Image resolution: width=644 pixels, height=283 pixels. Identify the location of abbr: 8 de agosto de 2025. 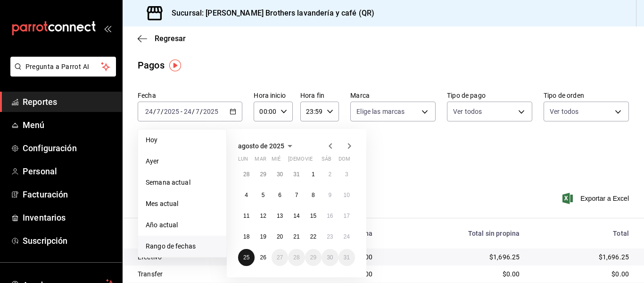
(313, 195).